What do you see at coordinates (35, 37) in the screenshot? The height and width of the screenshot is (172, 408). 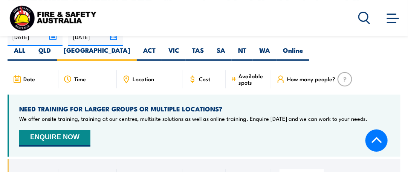 I see `input: From date` at bounding box center [35, 37].